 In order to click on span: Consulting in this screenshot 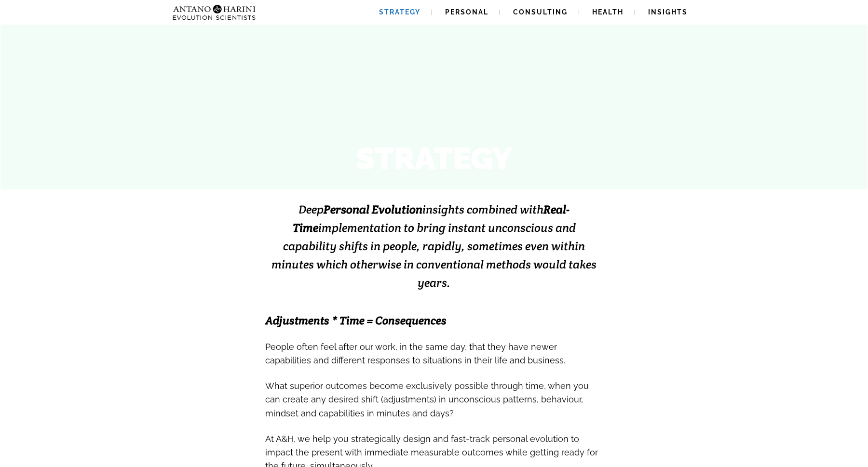, I will do `click(540, 12)`.